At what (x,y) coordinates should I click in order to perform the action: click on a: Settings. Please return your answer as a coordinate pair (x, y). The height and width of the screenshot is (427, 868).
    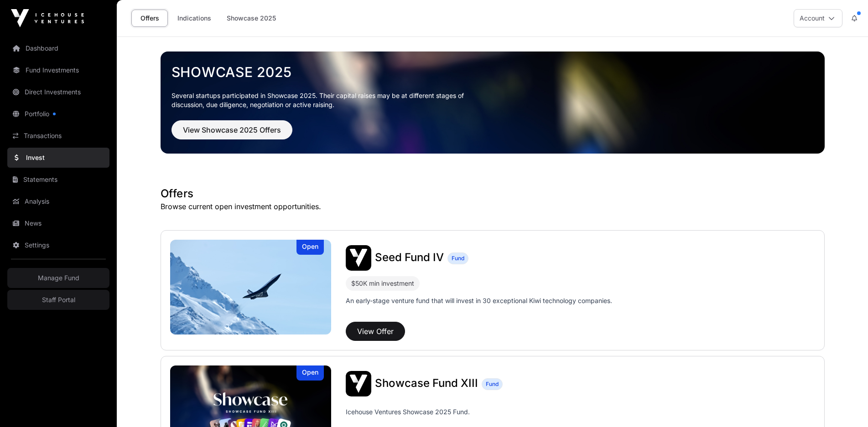
    Looking at the image, I should click on (58, 245).